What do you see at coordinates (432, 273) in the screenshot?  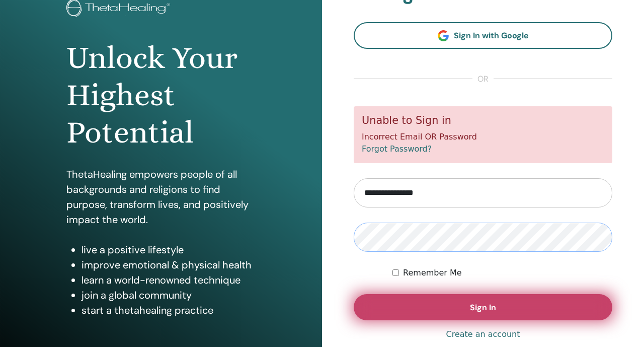 I see `label: Remember Me` at bounding box center [432, 273].